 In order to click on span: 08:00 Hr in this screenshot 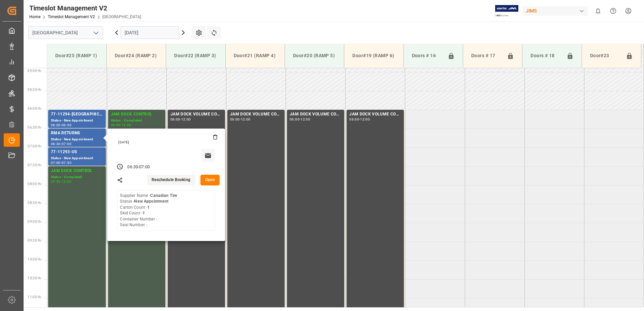, I will do `click(35, 184)`.